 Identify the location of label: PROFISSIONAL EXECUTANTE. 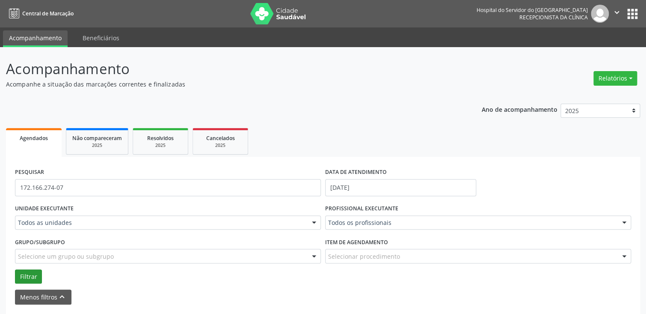
(362, 208).